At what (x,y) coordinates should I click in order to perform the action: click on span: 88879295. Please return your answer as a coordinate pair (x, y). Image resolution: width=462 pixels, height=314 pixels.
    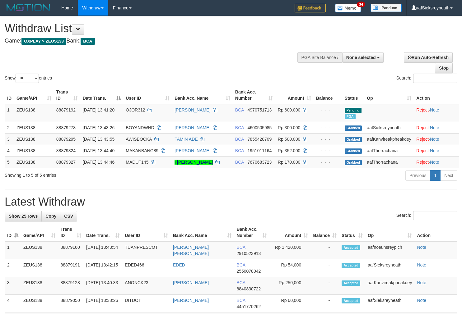
    Looking at the image, I should click on (66, 139).